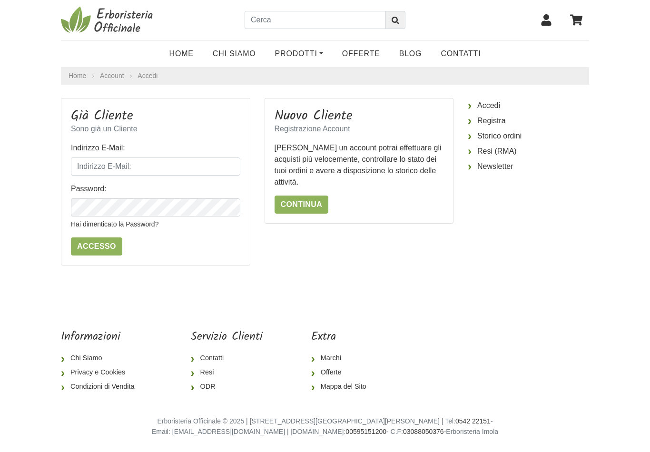 This screenshot has width=650, height=452. Describe the element at coordinates (299, 54) in the screenshot. I see `a: Prodotti` at that location.